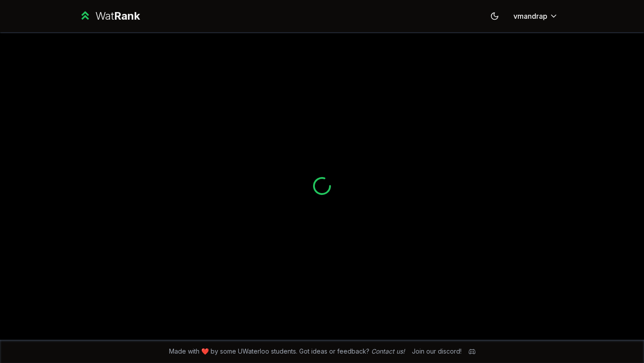  What do you see at coordinates (436, 351) in the screenshot?
I see `div: Join our discord!` at bounding box center [436, 351].